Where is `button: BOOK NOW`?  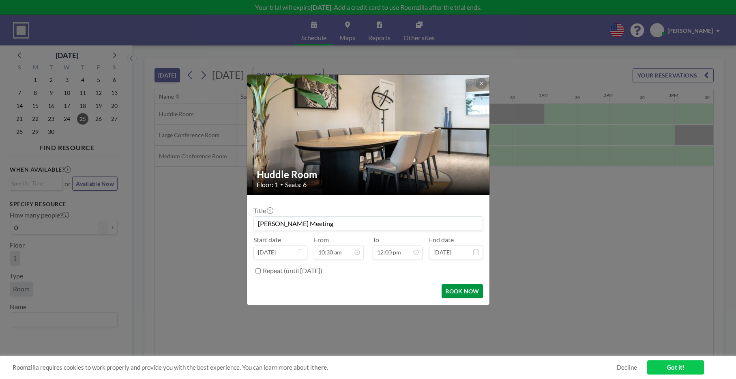 button: BOOK NOW is located at coordinates (462, 291).